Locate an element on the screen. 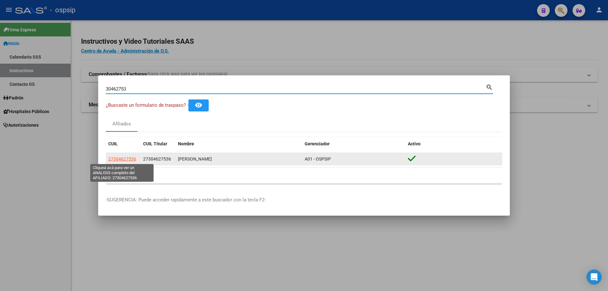  span: ¿Buscaste un formulario de traspaso? - is located at coordinates (147, 105).